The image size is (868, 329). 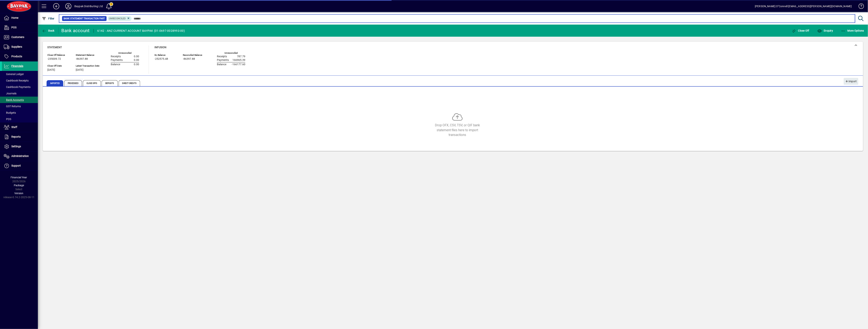 What do you see at coordinates (48, 19) in the screenshot?
I see `button: Filter` at bounding box center [48, 19].